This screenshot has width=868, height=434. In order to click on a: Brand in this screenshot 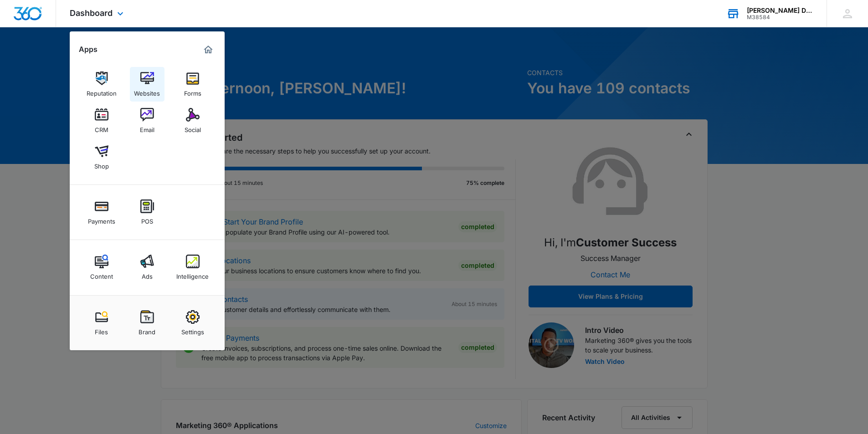, I will do `click(147, 323)`.